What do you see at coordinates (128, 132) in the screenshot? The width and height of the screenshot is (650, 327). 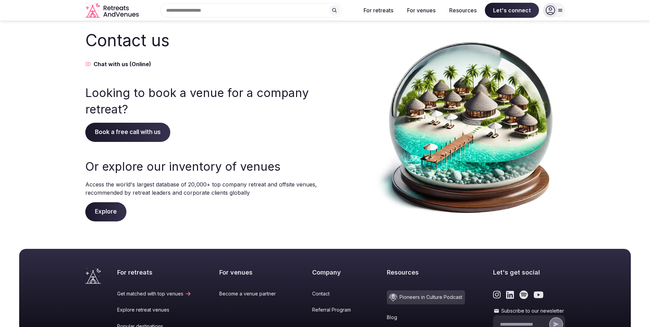 I see `span: Book a free call with us` at bounding box center [128, 132].